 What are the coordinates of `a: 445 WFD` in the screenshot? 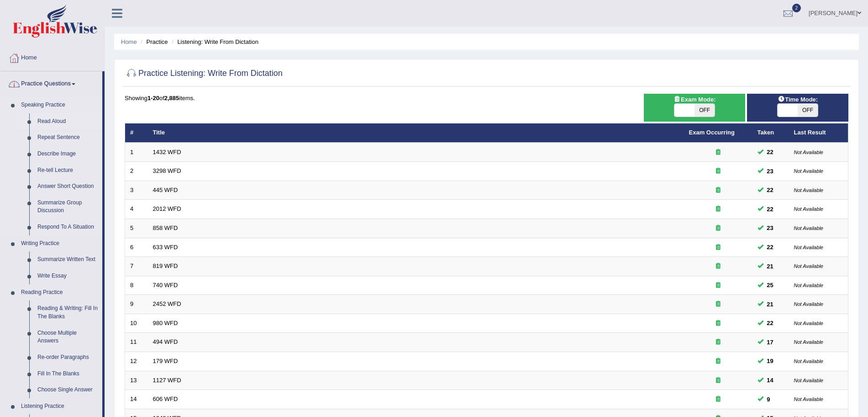 It's located at (165, 190).